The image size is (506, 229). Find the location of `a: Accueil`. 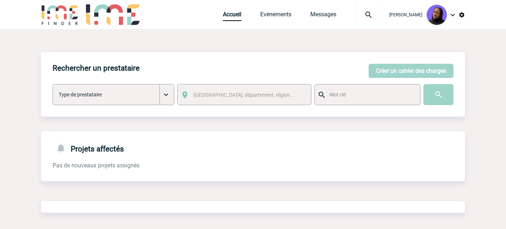

a: Accueil is located at coordinates (232, 16).